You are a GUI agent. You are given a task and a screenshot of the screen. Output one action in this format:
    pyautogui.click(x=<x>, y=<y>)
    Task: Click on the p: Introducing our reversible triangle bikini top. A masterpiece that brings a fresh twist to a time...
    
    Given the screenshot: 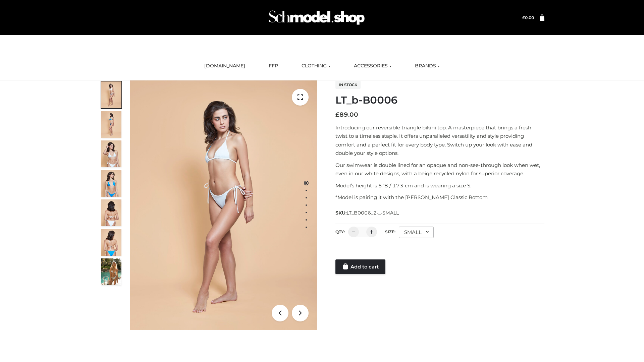 What is the action you would take?
    pyautogui.click(x=440, y=141)
    